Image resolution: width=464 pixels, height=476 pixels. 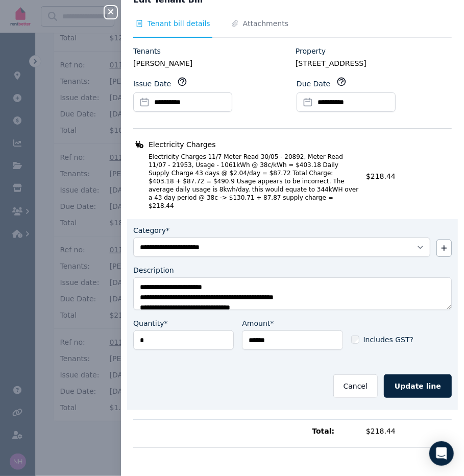 What do you see at coordinates (311, 51) in the screenshot?
I see `label: Property` at bounding box center [311, 51].